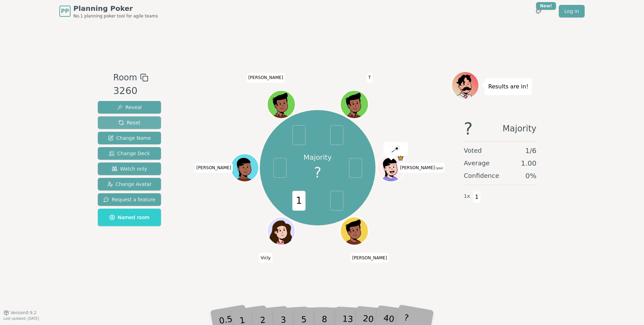  What do you see at coordinates (129, 107) in the screenshot?
I see `button: Reveal` at bounding box center [129, 107].